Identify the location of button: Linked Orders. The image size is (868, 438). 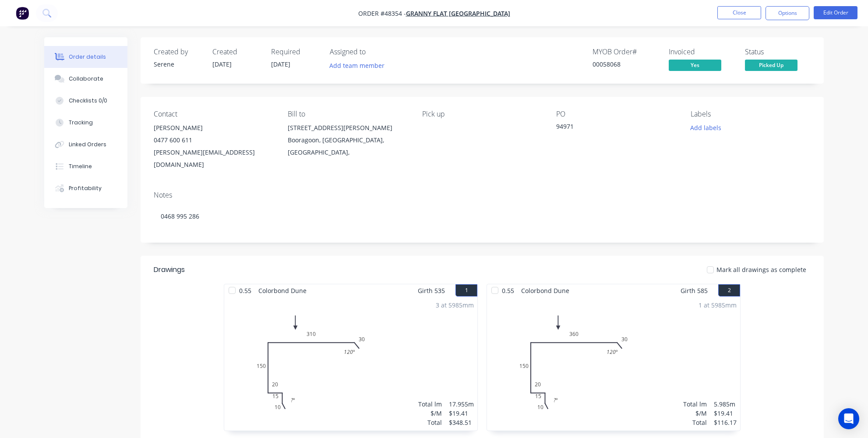
(86, 144).